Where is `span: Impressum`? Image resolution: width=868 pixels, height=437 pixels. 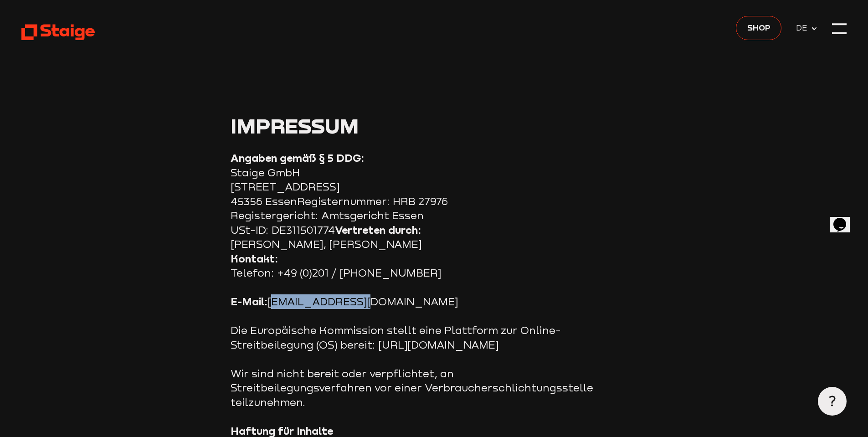 span: Impressum is located at coordinates (294, 125).